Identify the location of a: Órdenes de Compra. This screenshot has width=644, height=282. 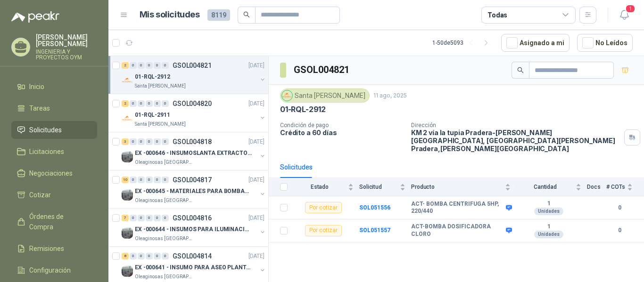
(54, 222).